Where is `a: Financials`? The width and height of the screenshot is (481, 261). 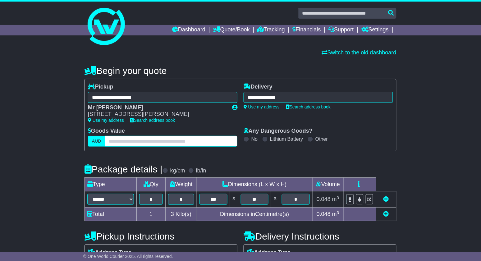 a: Financials is located at coordinates (307, 30).